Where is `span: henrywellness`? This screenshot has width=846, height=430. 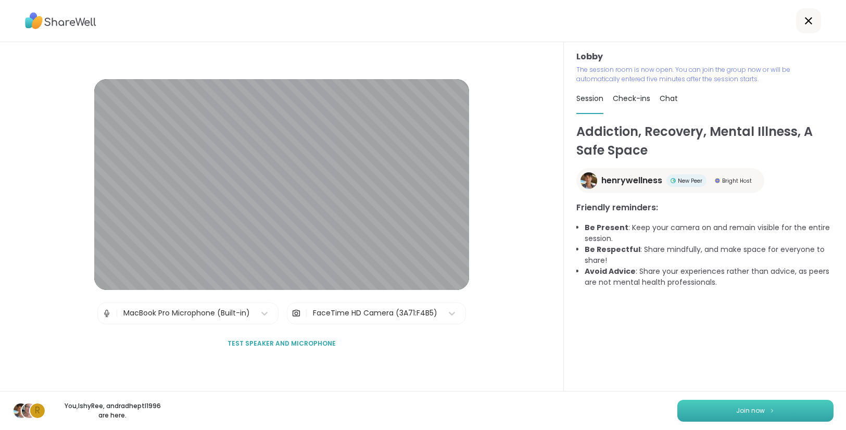 span: henrywellness is located at coordinates (631, 181).